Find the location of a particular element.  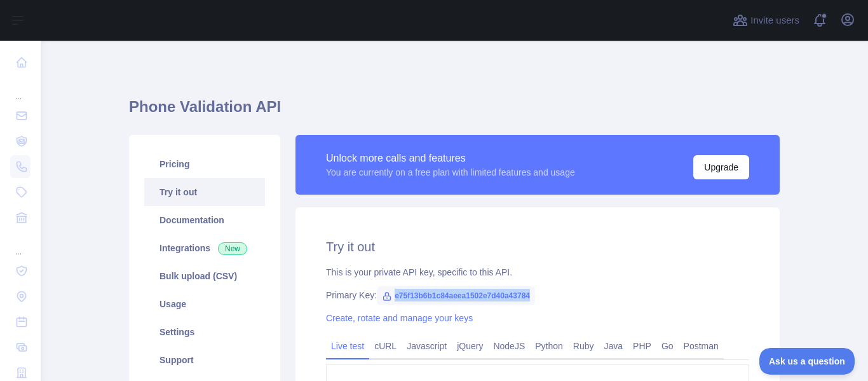

h2: Try it out is located at coordinates (537, 247).